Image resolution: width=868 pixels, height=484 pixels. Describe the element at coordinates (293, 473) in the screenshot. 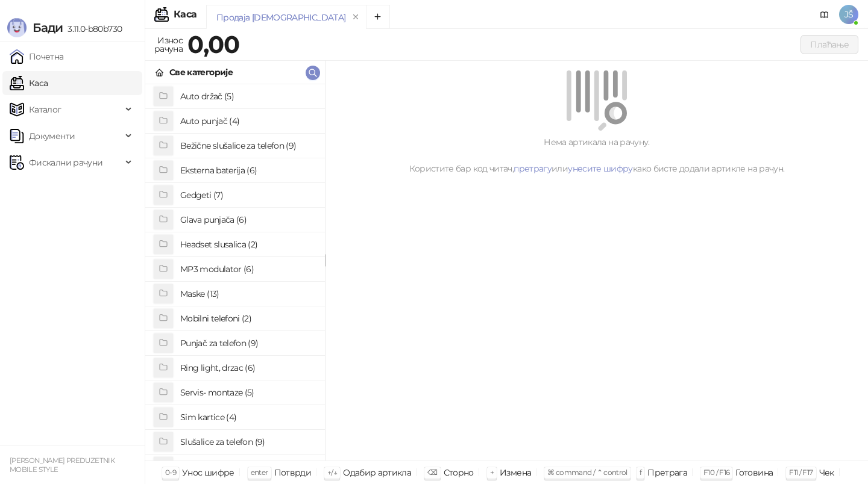

I see `div: Потврди` at that location.